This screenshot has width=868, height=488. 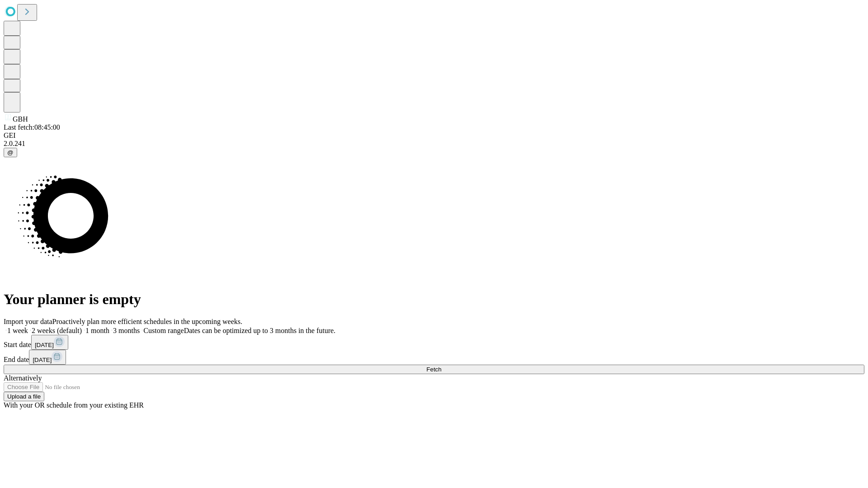 I want to click on span: Fetch, so click(x=433, y=369).